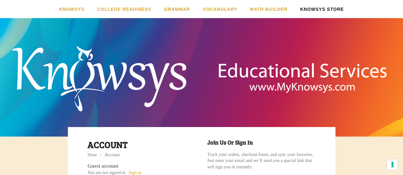 The height and width of the screenshot is (175, 403). What do you see at coordinates (142, 155) in the screenshot?
I see `div: Breadcrumbs` at bounding box center [142, 155].